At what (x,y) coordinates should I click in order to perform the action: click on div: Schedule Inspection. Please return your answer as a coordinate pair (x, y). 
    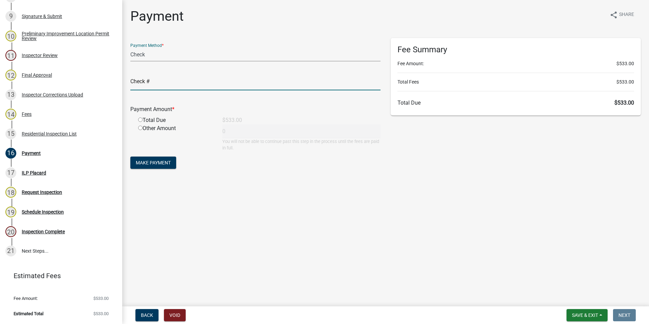
    Looking at the image, I should click on (43, 212).